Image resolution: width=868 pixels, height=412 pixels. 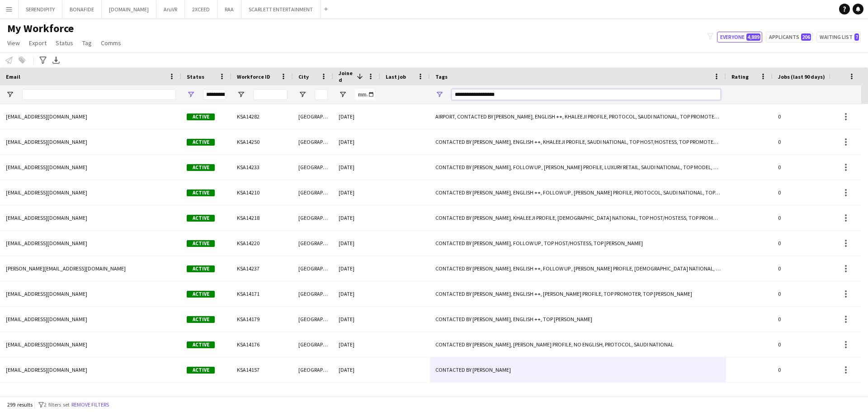 I want to click on a: Comms, so click(x=111, y=43).